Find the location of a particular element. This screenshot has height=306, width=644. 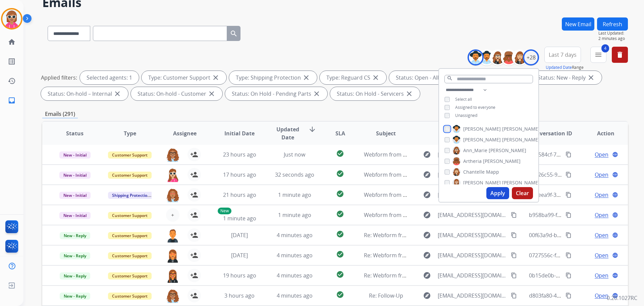

span: 4 is located at coordinates (605, 48).